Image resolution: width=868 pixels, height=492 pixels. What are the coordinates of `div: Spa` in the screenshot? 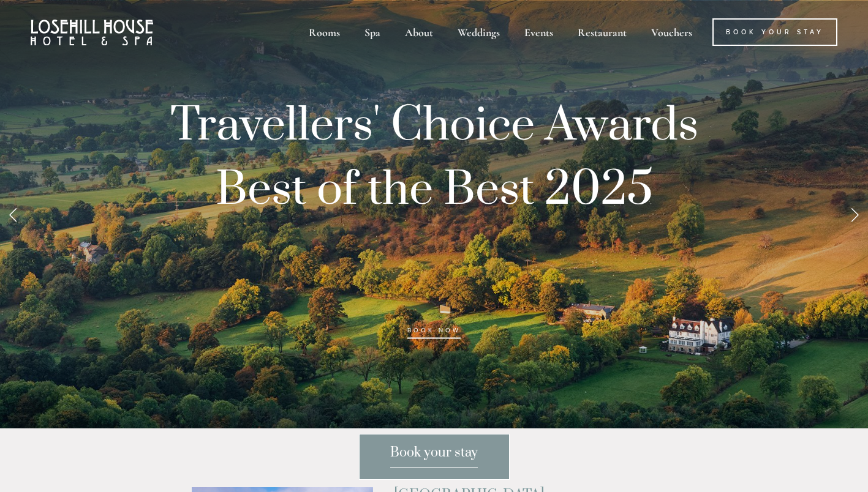 It's located at (372, 32).